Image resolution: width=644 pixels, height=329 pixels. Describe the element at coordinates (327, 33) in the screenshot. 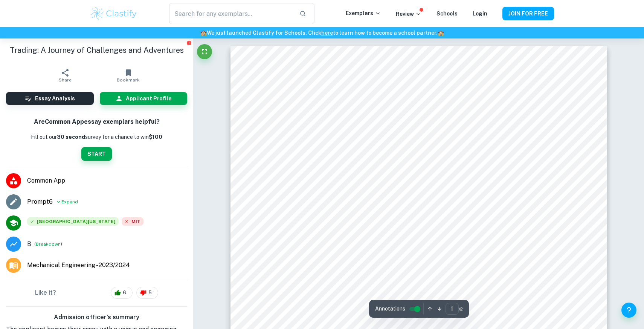

I see `a: here` at that location.